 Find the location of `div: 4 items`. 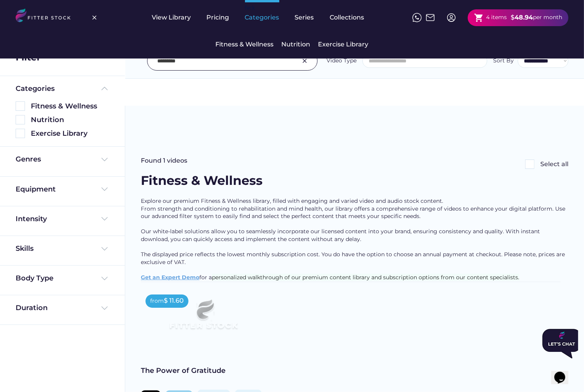

div: 4 items is located at coordinates (496, 18).